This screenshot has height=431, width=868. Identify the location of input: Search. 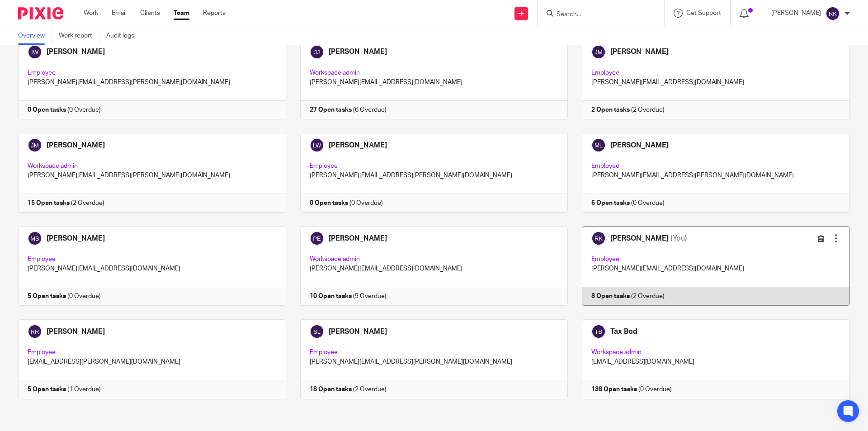
(597, 15).